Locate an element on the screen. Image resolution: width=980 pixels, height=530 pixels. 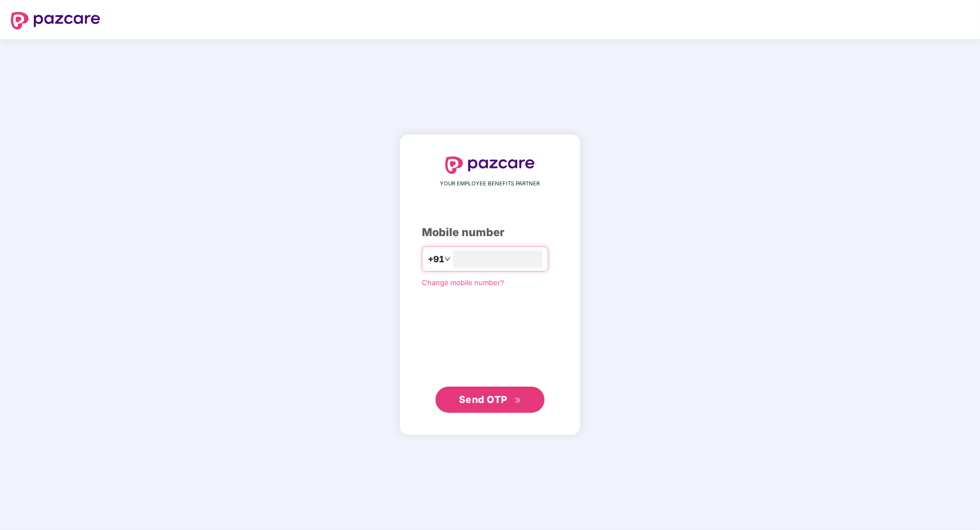
span: double-right is located at coordinates (518, 400).